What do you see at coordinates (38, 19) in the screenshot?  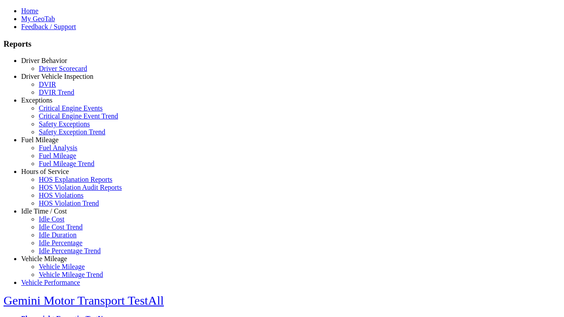 I see `a: My GeoTab` at bounding box center [38, 19].